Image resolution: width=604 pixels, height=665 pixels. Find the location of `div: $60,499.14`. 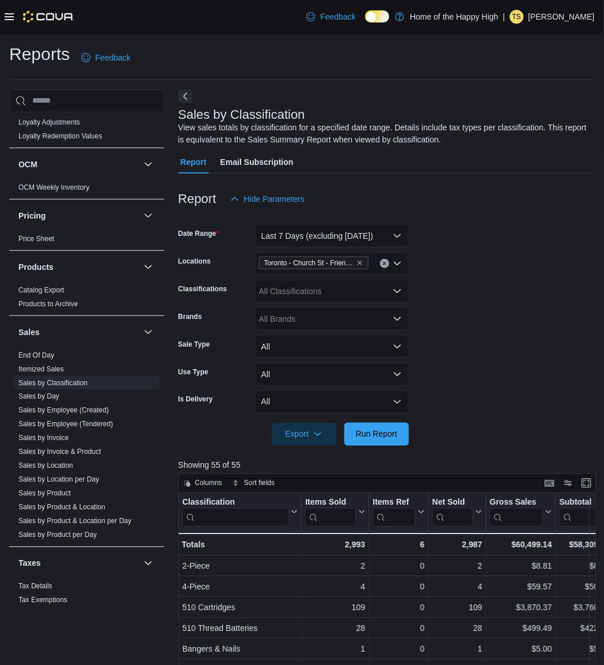

div: $60,499.14 is located at coordinates (521, 545).